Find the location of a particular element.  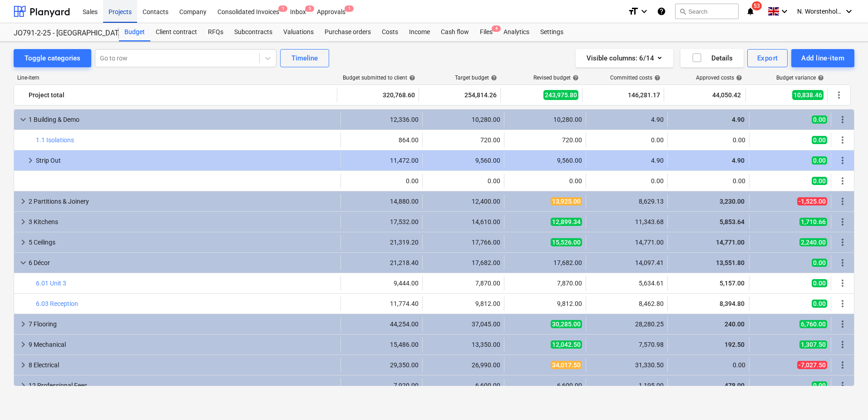

div: 14,097.41 is located at coordinates (626, 262).